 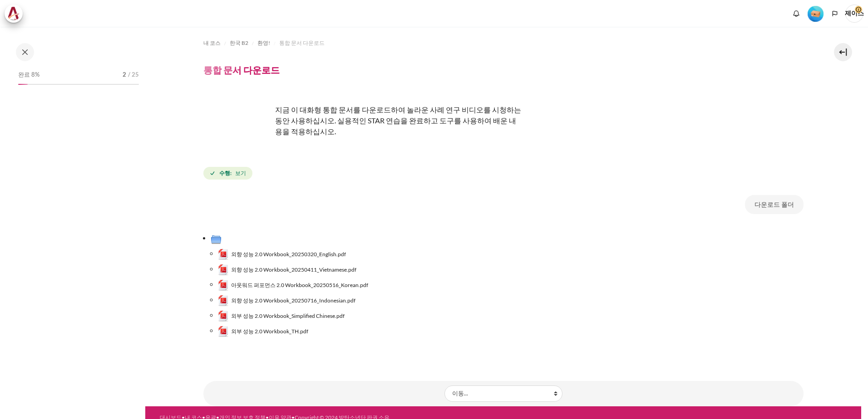 What do you see at coordinates (835, 14) in the screenshot?
I see `button: 언어들` at bounding box center [835, 14].